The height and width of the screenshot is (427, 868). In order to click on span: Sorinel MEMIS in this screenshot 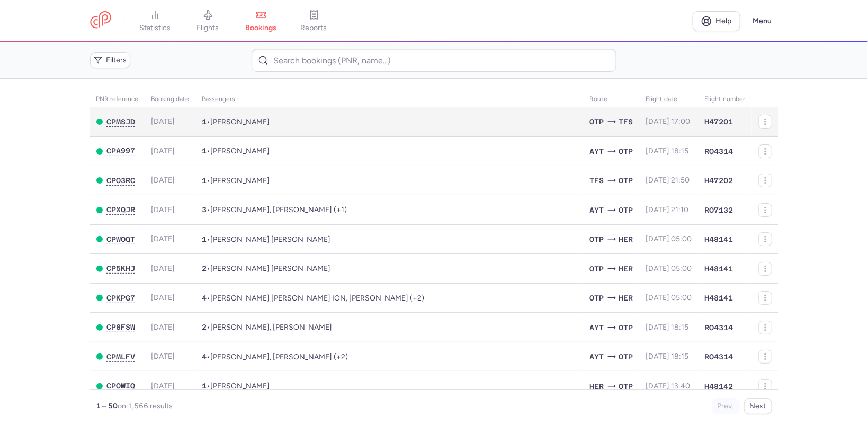, I will do `click(241, 122)`.